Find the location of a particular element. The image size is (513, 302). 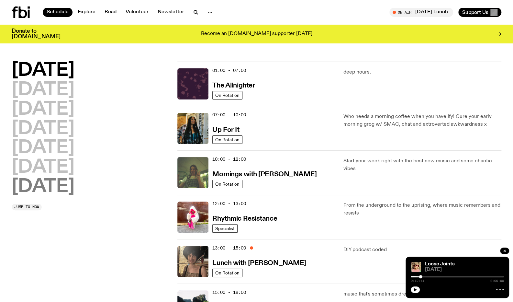

a: Newsletter is located at coordinates (171, 12).